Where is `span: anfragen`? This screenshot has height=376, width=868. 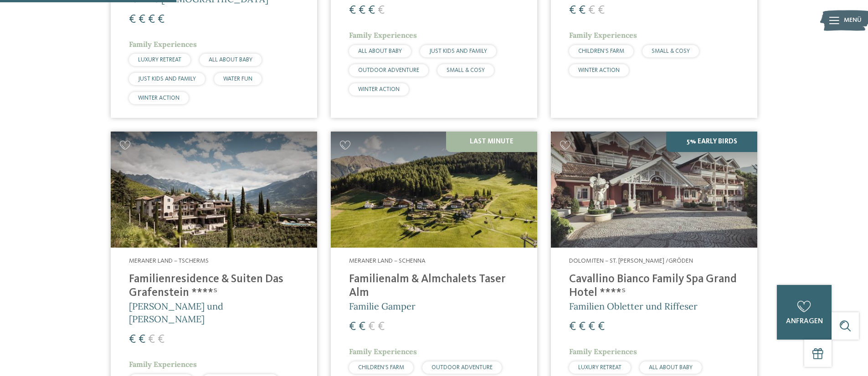
span: anfragen is located at coordinates (804, 322).